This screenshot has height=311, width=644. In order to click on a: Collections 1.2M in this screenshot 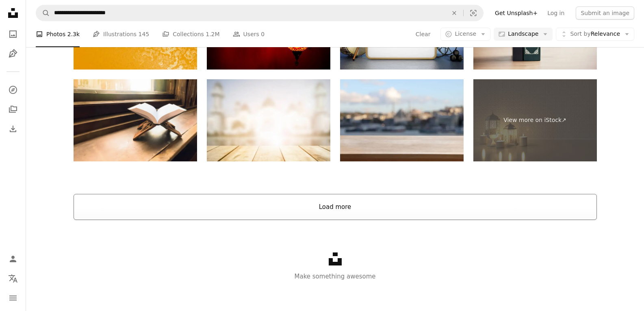, I will do `click(191, 34)`.